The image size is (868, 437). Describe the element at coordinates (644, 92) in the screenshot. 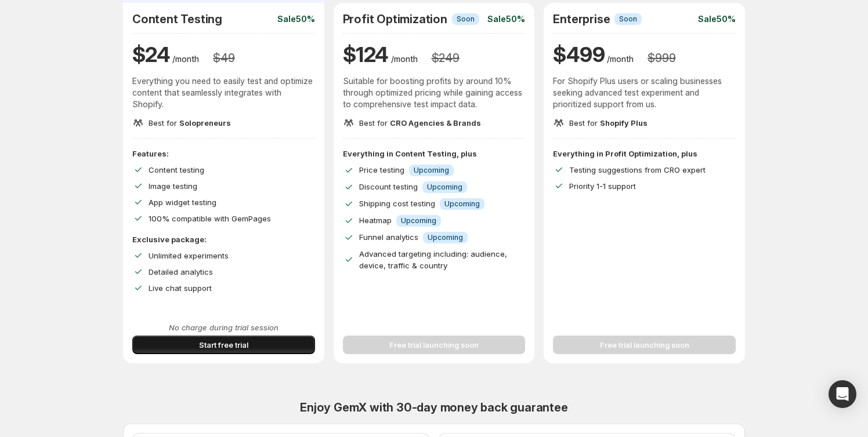

I see `p: For Shopify Plus users or scaling businesses seeking advanced test experiment and prioritized sup...` at that location.